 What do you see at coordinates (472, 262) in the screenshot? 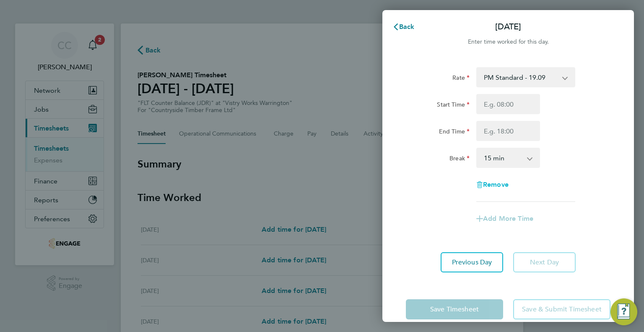
I see `span: Previous Day` at bounding box center [472, 262].